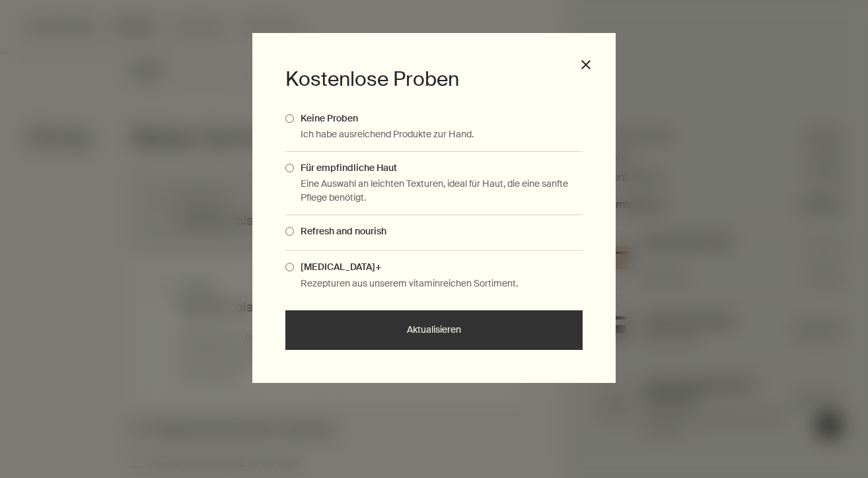 The height and width of the screenshot is (478, 868). What do you see at coordinates (326, 118) in the screenshot?
I see `span: Keine Proben` at bounding box center [326, 118].